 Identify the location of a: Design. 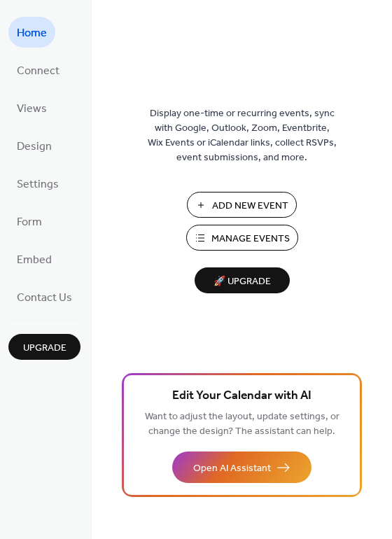
(35, 146).